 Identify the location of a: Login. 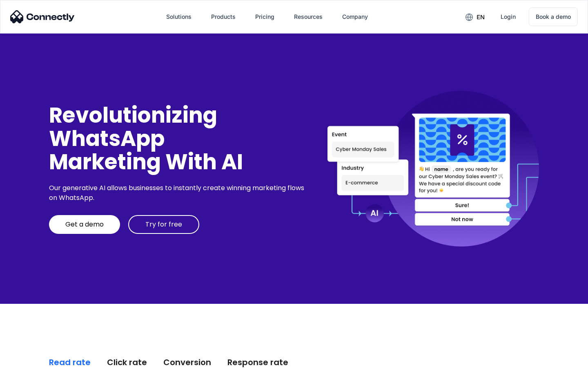
(508, 17).